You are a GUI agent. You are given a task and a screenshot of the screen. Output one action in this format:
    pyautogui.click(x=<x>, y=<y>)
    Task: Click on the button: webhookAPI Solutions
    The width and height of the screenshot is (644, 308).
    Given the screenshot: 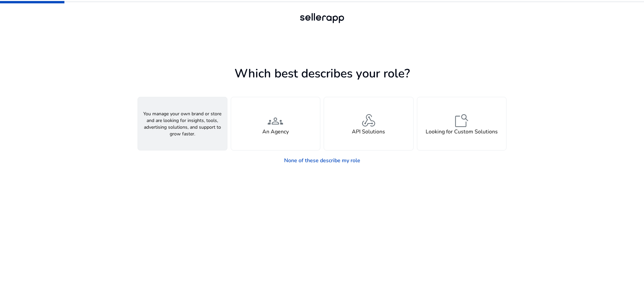 What is the action you would take?
    pyautogui.click(x=369, y=123)
    